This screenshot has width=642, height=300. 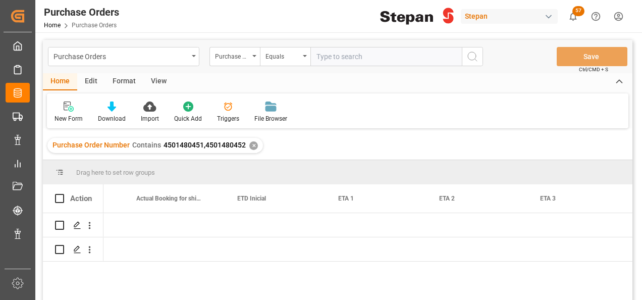 I want to click on button: Help Center, so click(x=595, y=16).